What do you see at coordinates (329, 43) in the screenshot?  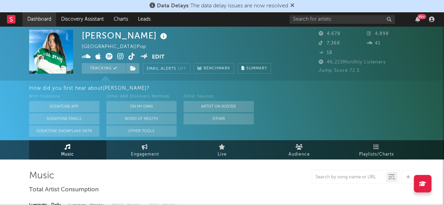 I see `span: 7,368` at bounding box center [329, 43].